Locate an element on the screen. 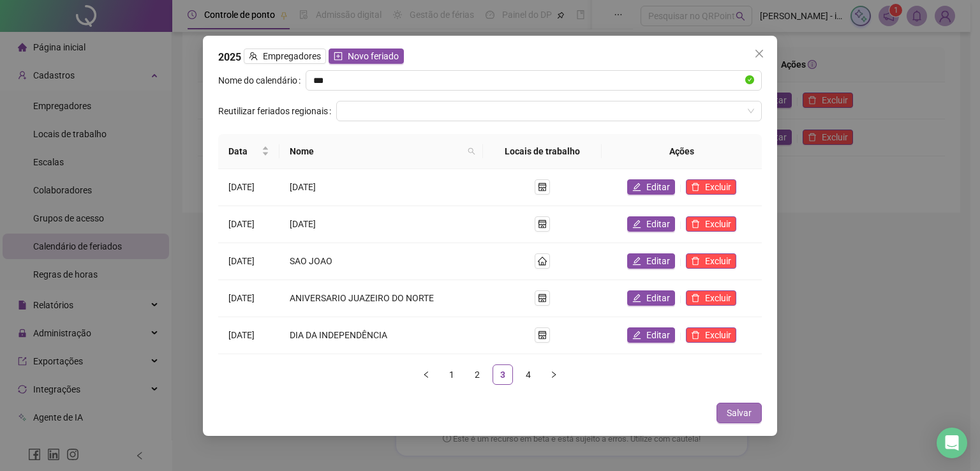  a: 1 is located at coordinates (452, 374).